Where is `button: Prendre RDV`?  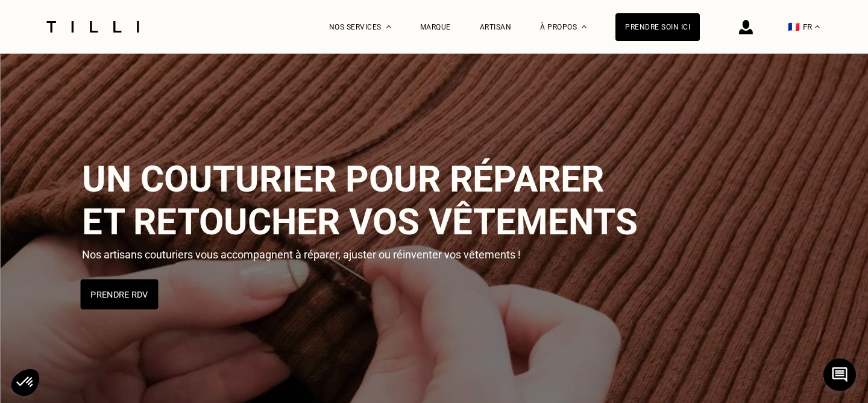
button: Prendre RDV is located at coordinates (119, 295).